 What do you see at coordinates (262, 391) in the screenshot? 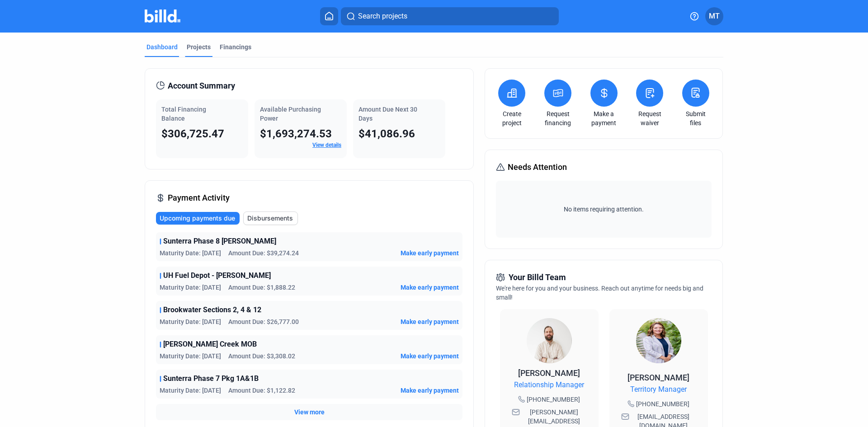
I see `span: Amount Due: $1,122.82` at bounding box center [262, 391].